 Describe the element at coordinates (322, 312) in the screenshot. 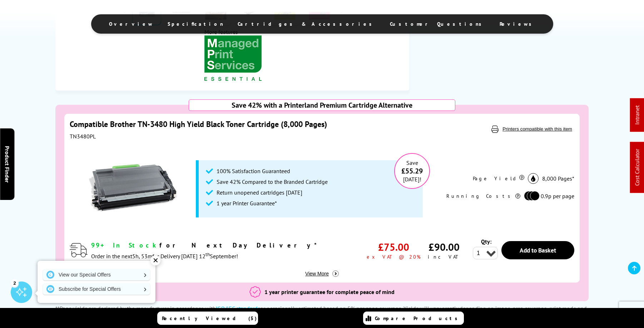

I see `div: **Page yields are declared by the manufacturer in accordance with or occasionally estimated based...` at that location.